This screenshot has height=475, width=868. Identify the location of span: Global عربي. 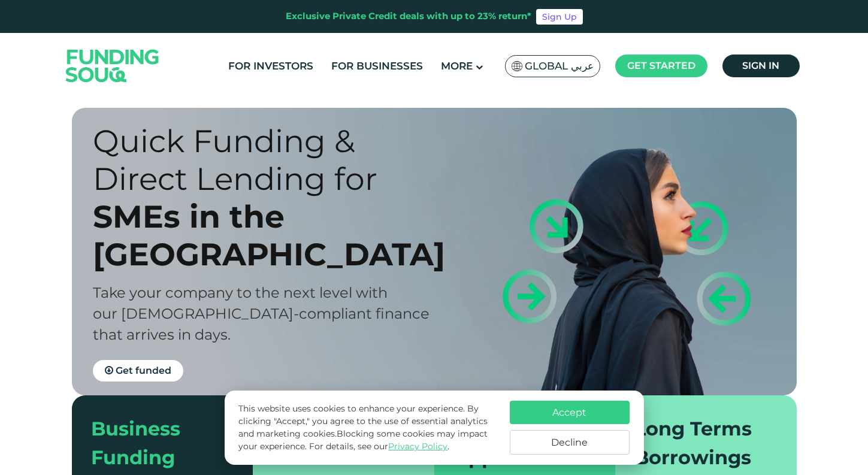
(559, 66).